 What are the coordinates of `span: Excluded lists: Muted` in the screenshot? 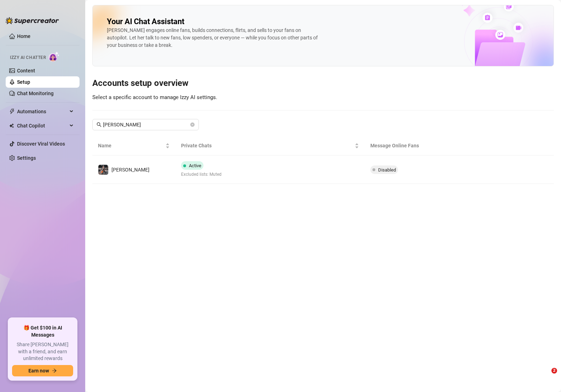 It's located at (201, 174).